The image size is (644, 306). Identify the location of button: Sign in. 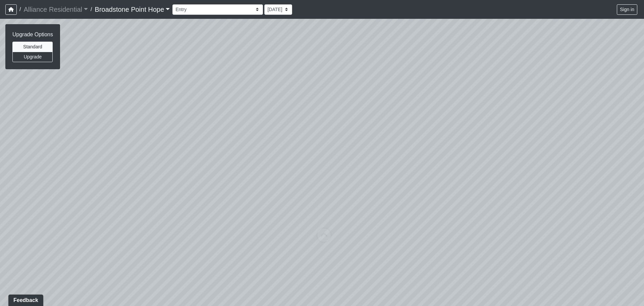
(627, 9).